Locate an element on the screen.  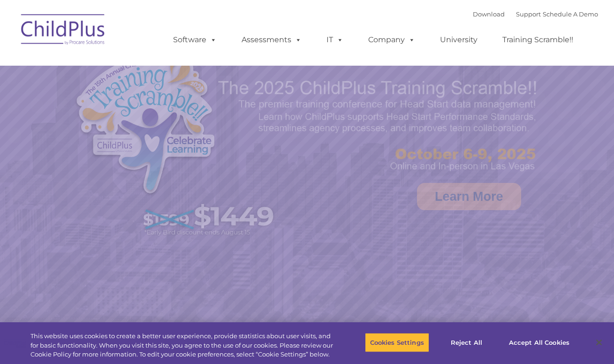
a: Support is located at coordinates (528, 14).